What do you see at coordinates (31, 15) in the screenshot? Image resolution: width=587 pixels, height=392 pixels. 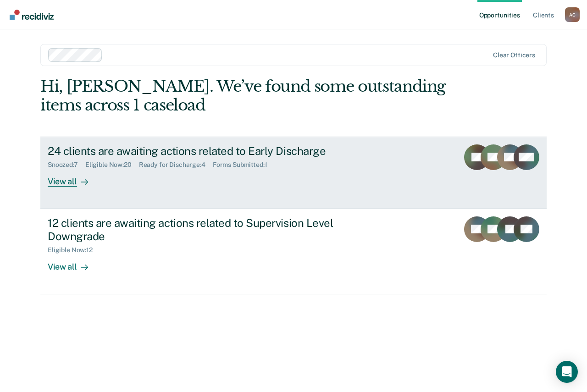 I see `img: Recidiviz` at bounding box center [31, 15].